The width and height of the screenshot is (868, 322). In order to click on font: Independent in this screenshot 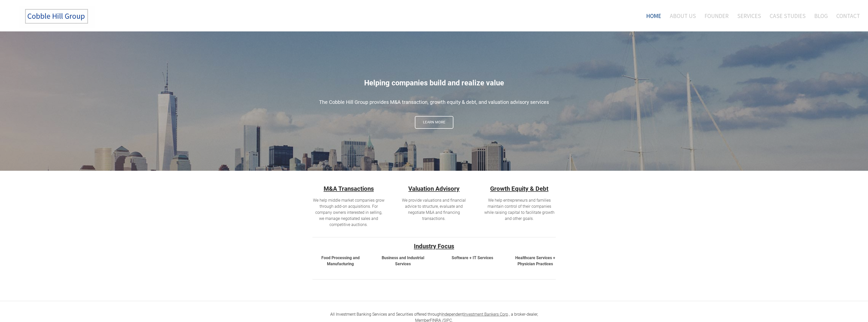, I will do `click(453, 314)`.